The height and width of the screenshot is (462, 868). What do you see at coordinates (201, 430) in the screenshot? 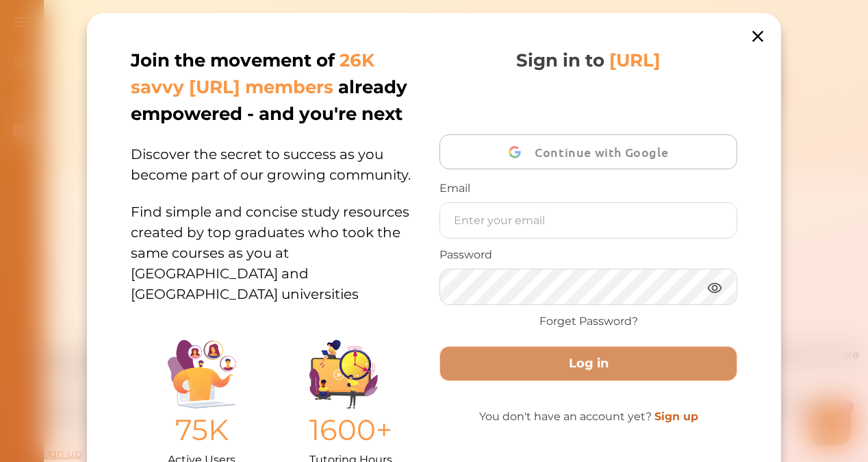
I see `p: 75K` at bounding box center [201, 430].